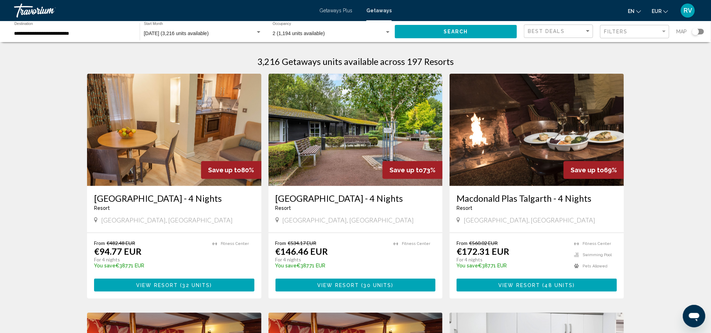  What do you see at coordinates (356, 130) in the screenshot?
I see `img: 1857E01X.jpg` at bounding box center [356, 130].